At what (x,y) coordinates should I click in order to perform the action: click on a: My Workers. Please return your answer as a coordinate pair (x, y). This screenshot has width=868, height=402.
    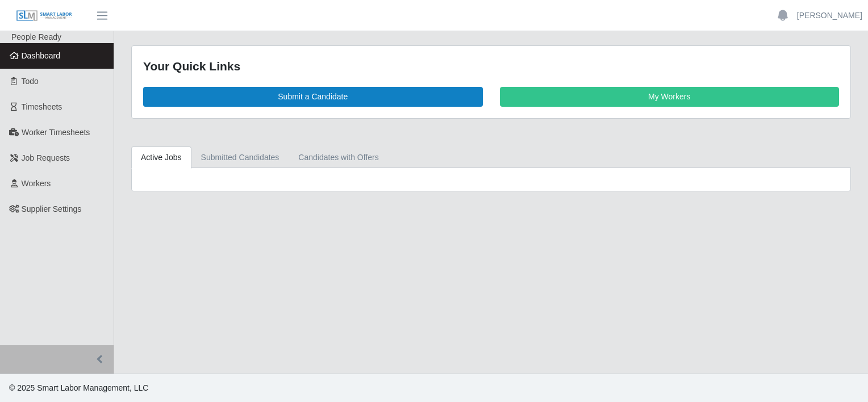
    Looking at the image, I should click on (669, 97).